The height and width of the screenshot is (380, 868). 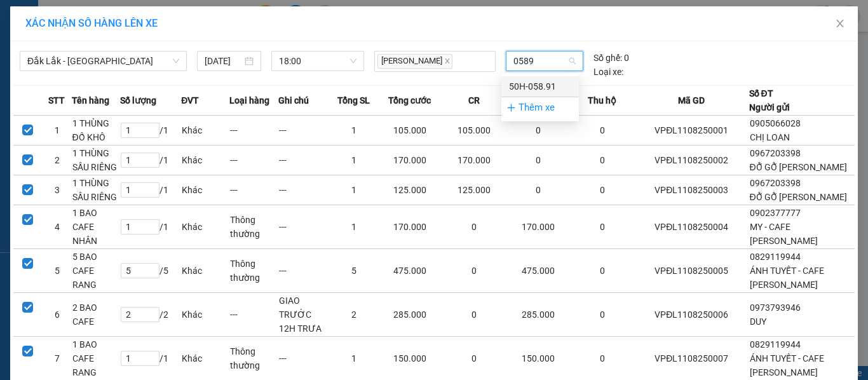 I want to click on span: Số lượng, so click(x=138, y=100).